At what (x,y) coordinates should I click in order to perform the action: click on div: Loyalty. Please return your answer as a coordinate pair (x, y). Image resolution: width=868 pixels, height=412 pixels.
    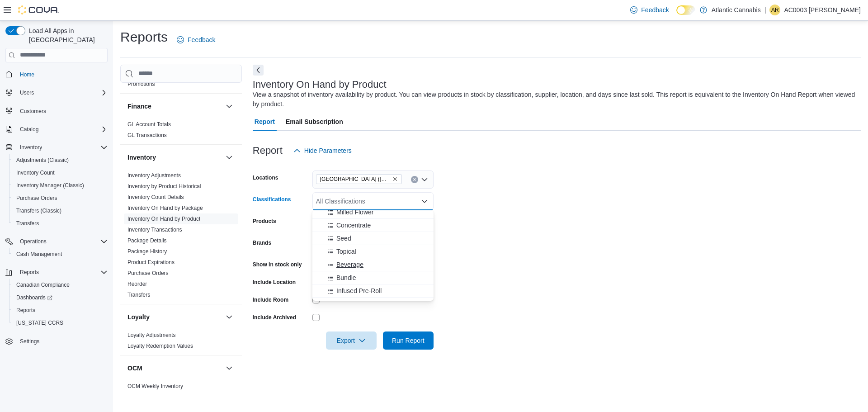
    Looking at the image, I should click on (181, 342).